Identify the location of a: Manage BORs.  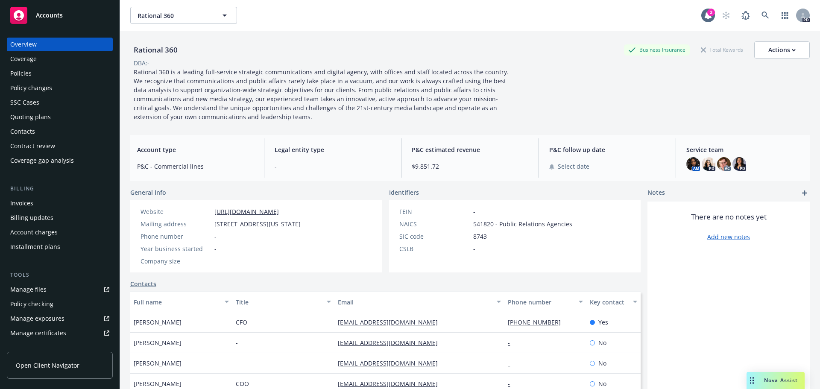
(60, 347).